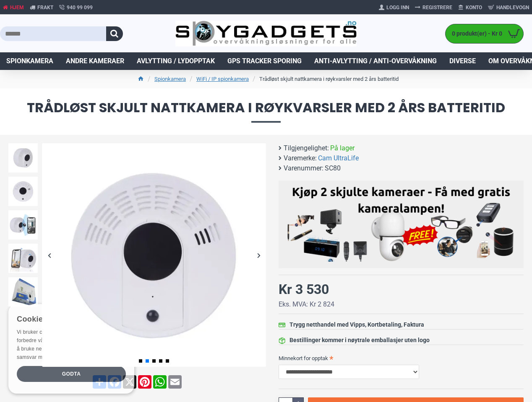  I want to click on a: WiFi / IP spionkamera, so click(222, 79).